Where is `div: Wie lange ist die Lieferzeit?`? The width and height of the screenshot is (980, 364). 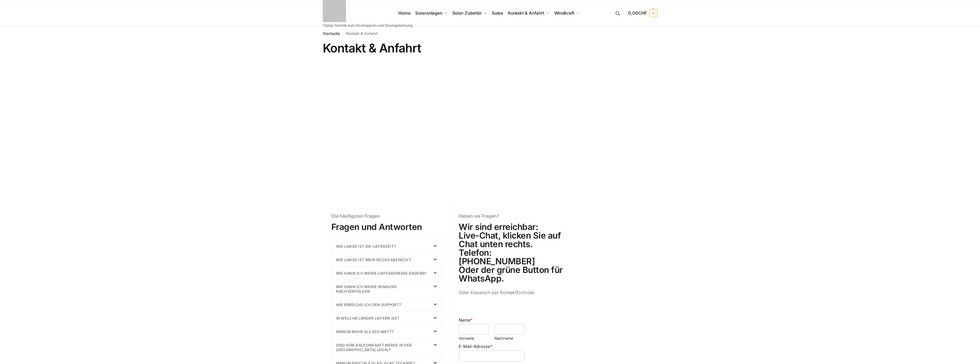 div: Wie lange ist die Lieferzeit? is located at coordinates (386, 246).